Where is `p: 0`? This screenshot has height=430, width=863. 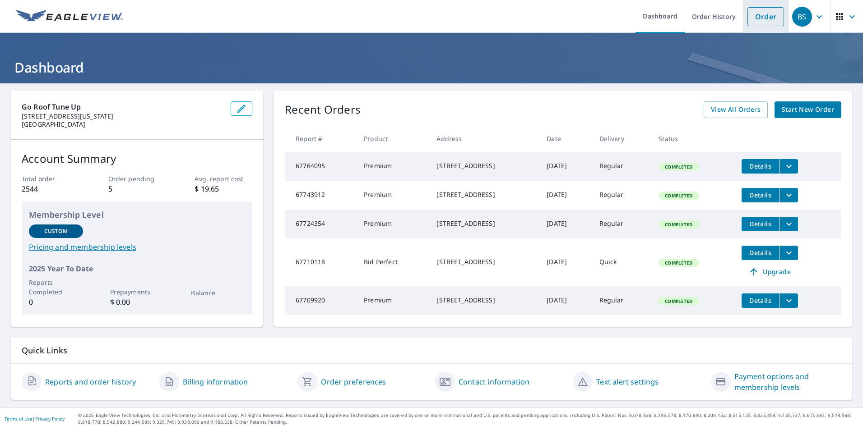
p: 0 is located at coordinates (56, 302).